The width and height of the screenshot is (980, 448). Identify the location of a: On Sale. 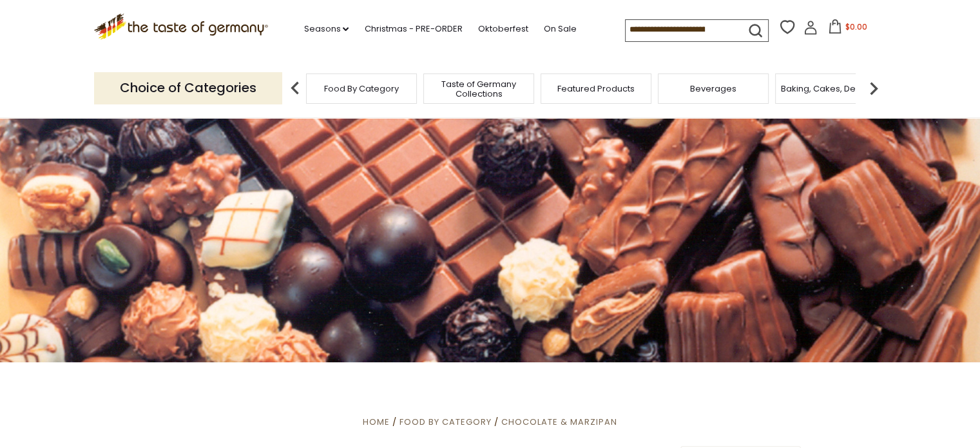
(559, 29).